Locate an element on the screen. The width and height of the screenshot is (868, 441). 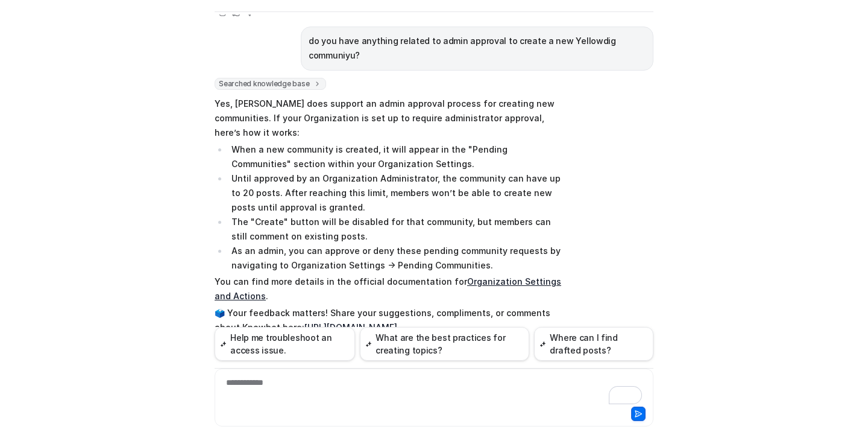
button: Help me troubleshoot an access issue. is located at coordinates (285, 344).